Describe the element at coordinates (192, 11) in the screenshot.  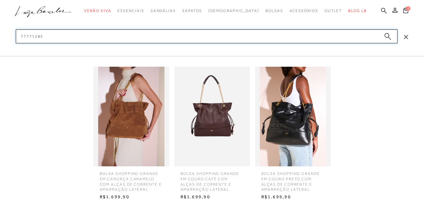
I see `span: Sapatos` at that location.